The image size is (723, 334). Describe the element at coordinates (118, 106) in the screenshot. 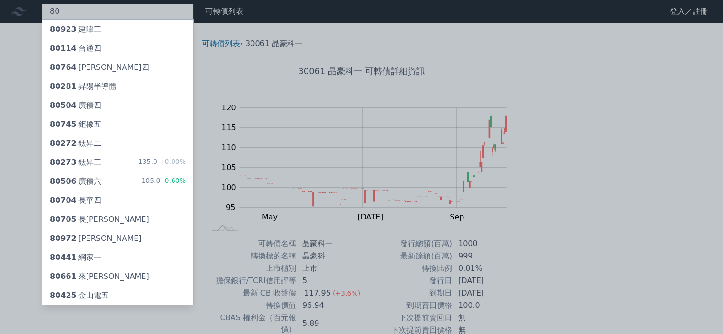

I see `a: 80504廣積四` at that location.